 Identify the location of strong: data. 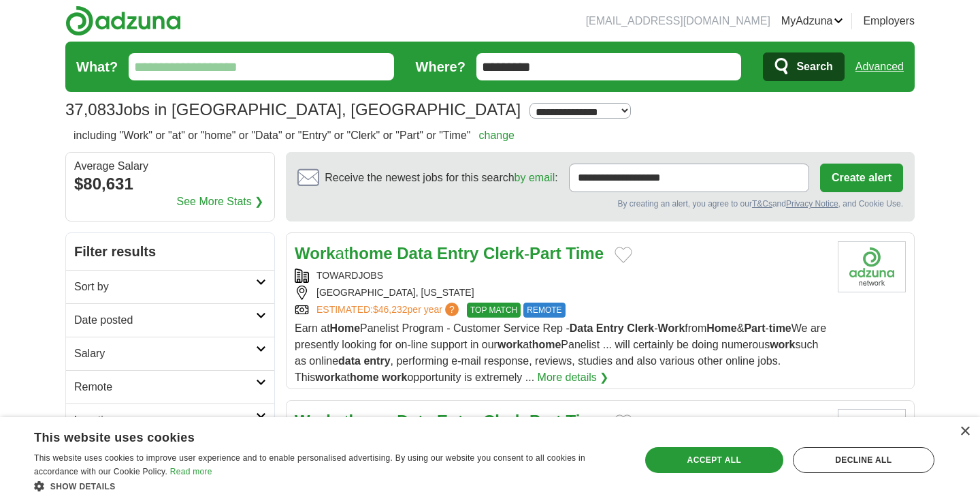
(349, 360).